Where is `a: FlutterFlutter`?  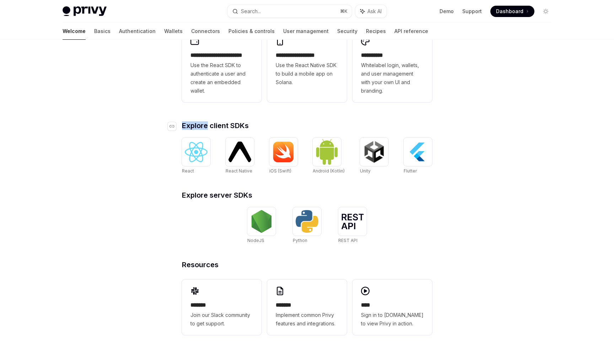 a: FlutterFlutter is located at coordinates (418, 156).